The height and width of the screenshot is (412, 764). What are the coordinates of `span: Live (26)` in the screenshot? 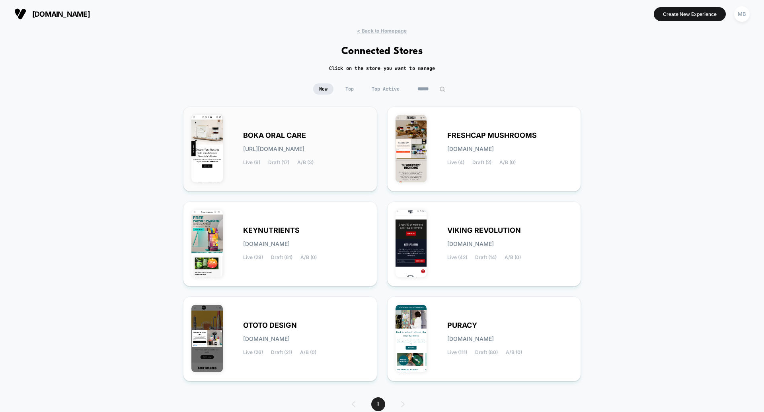 It's located at (253, 353).